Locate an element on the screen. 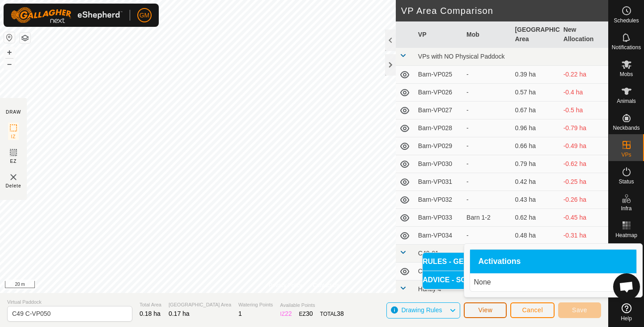 This screenshot has height=327, width=644. td: -0.25 ha is located at coordinates (584, 182).